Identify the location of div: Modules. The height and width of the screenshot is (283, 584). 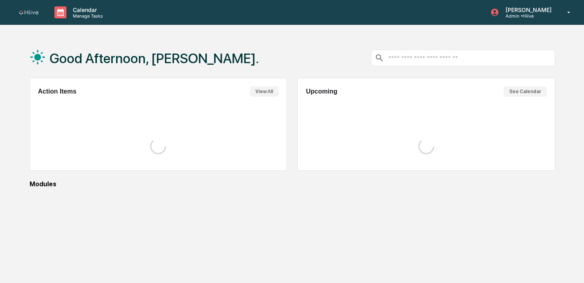
(292, 184).